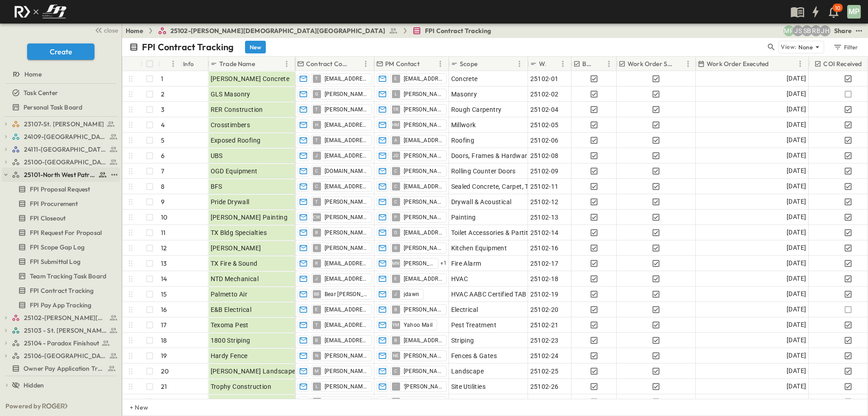 This screenshot has width=868, height=416. What do you see at coordinates (163, 232) in the screenshot?
I see `p: 11` at bounding box center [163, 232].